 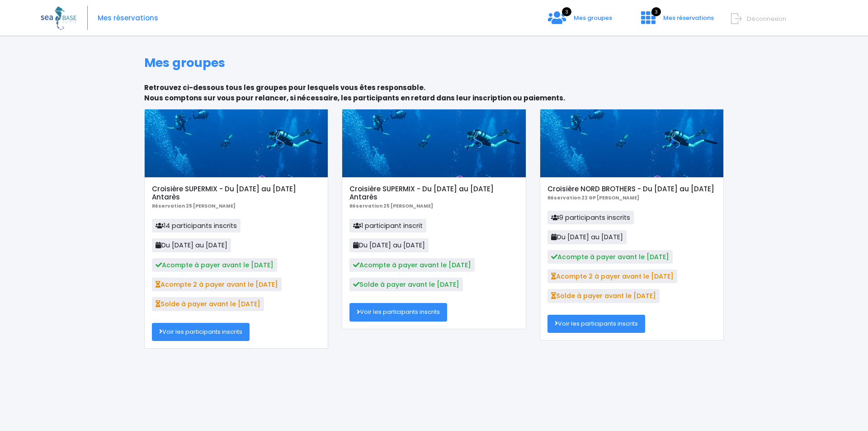 What do you see at coordinates (590, 218) in the screenshot?
I see `span: 9 participants inscrits` at bounding box center [590, 218].